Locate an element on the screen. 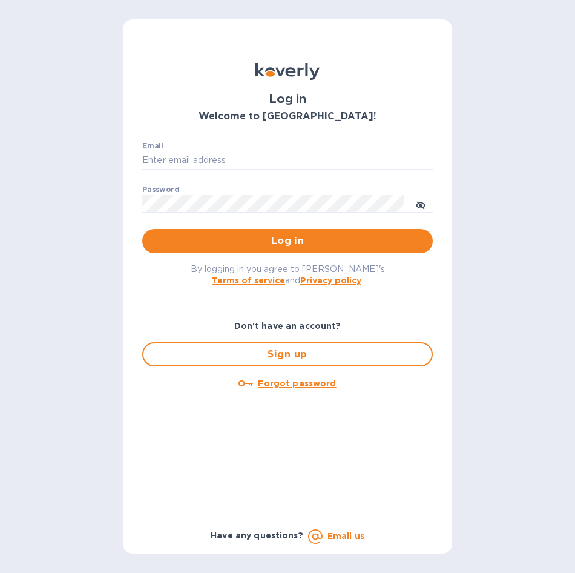 The width and height of the screenshot is (575, 573). b: Terms of service is located at coordinates (248, 280).